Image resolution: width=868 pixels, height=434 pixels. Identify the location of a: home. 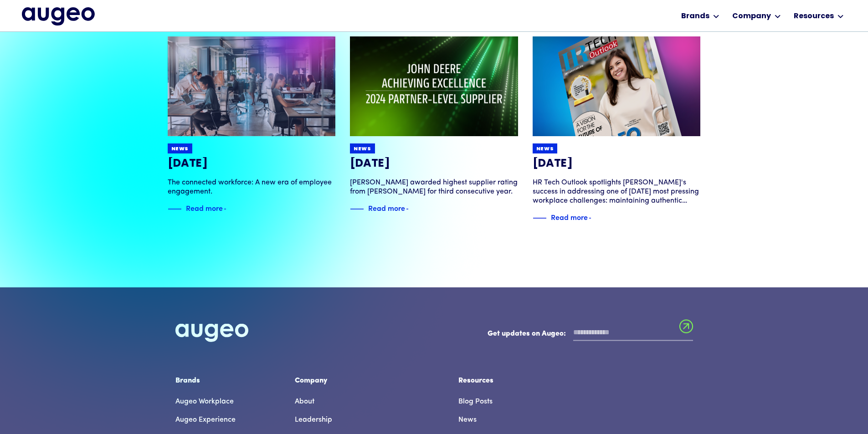
(58, 17).